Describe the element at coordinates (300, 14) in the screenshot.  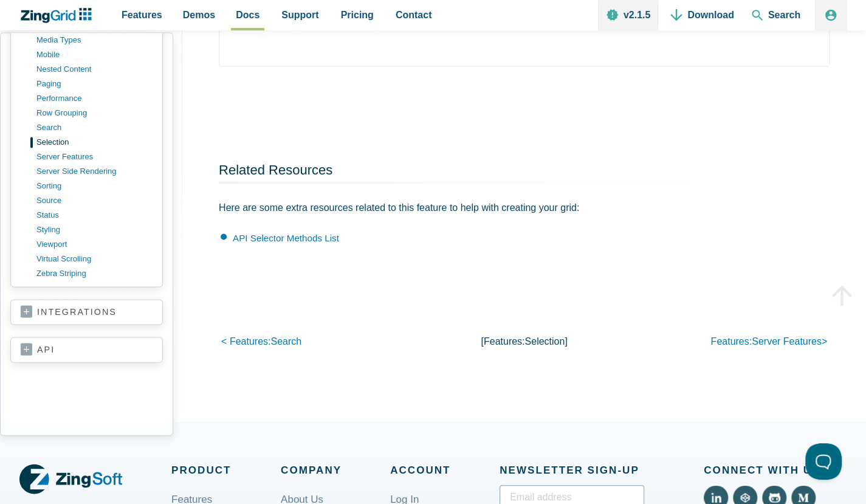
I see `span: Support` at that location.